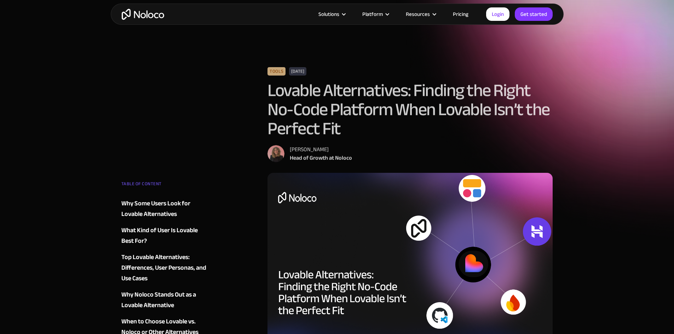  Describe the element at coordinates (143, 14) in the screenshot. I see `a: home` at that location.